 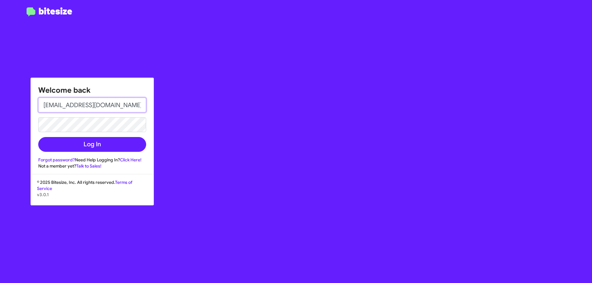 What do you see at coordinates (92, 166) in the screenshot?
I see `div: Not a member yet?` at bounding box center [92, 166].